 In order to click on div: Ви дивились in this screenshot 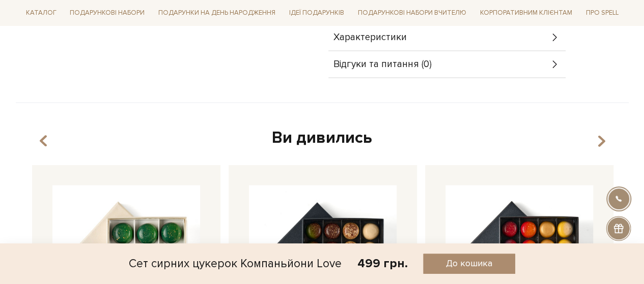, I will do `click(322, 138)`.